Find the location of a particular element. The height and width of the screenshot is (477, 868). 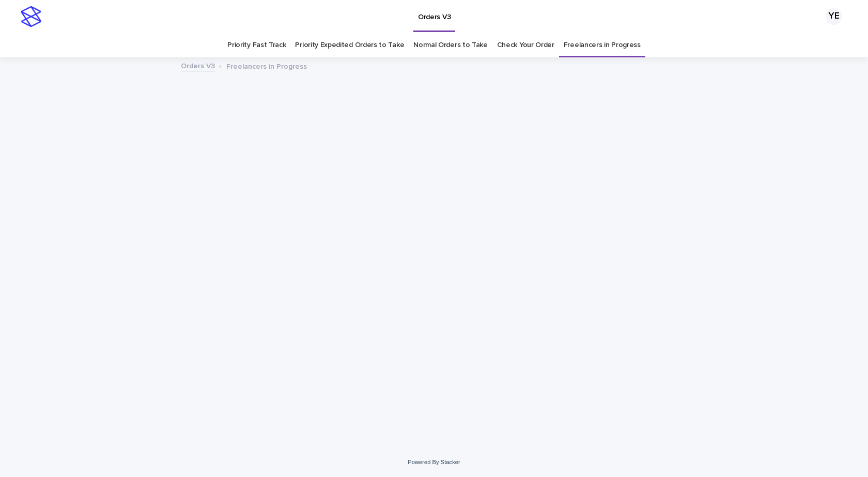

img: stacker-logo-s-only.png is located at coordinates (31, 17).